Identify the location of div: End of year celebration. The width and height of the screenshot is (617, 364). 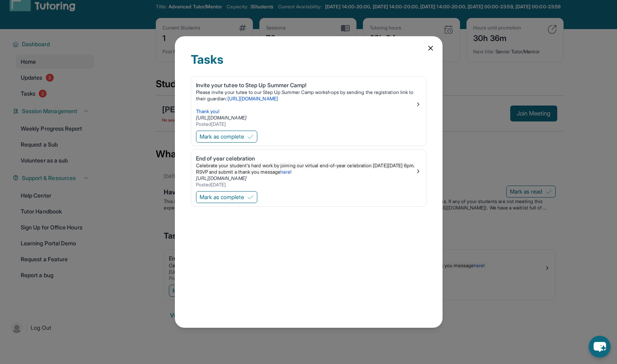
(305, 158).